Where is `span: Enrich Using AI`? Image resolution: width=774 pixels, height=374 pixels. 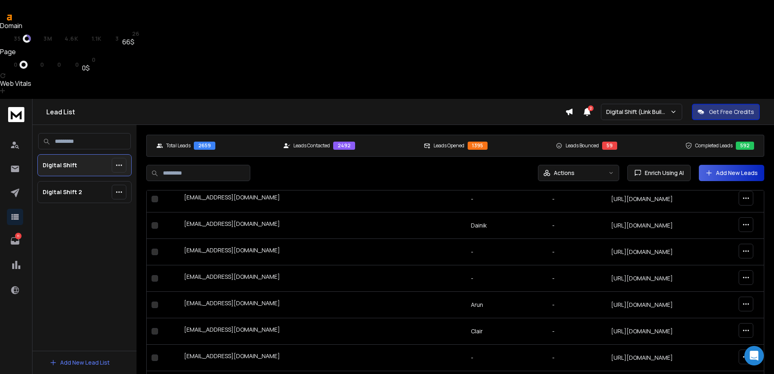 span: Enrich Using AI is located at coordinates (663, 173).